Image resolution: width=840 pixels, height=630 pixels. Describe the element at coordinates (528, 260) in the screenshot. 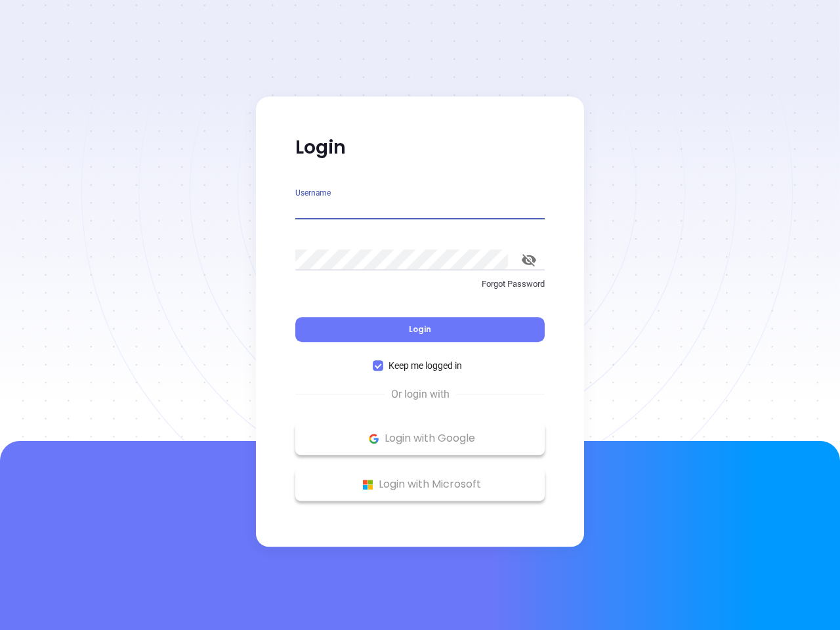

I see `button: toggle password visibility` at that location.